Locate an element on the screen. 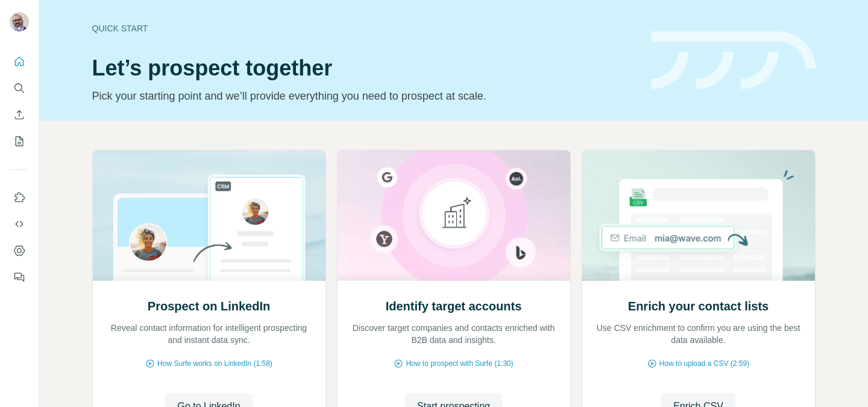 This screenshot has width=868, height=407. img: Avatar is located at coordinates (20, 22).